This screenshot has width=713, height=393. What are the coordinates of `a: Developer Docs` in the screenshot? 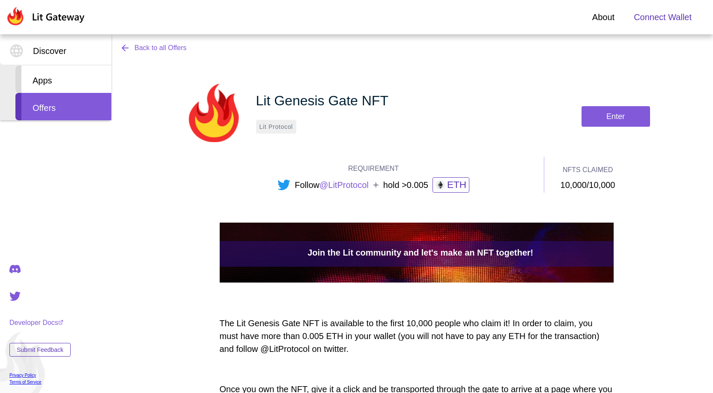 It's located at (40, 323).